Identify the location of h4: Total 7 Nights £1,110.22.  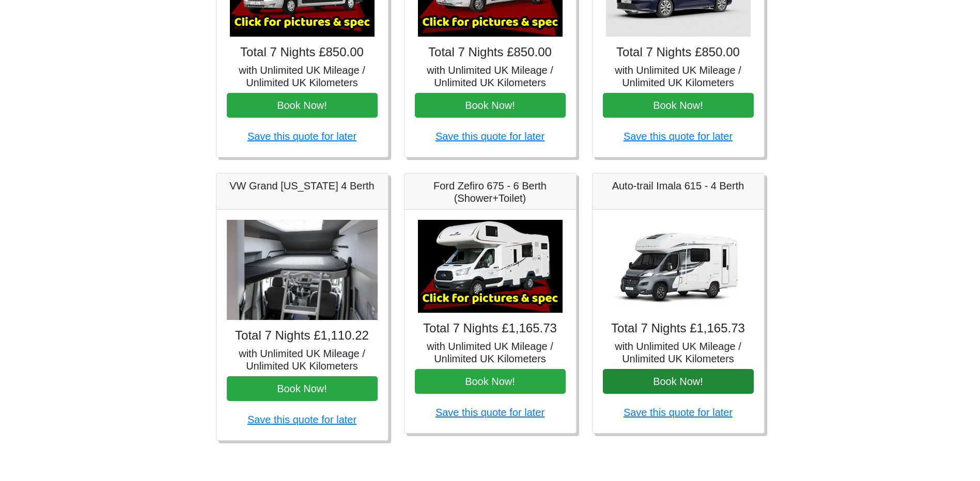
(302, 336).